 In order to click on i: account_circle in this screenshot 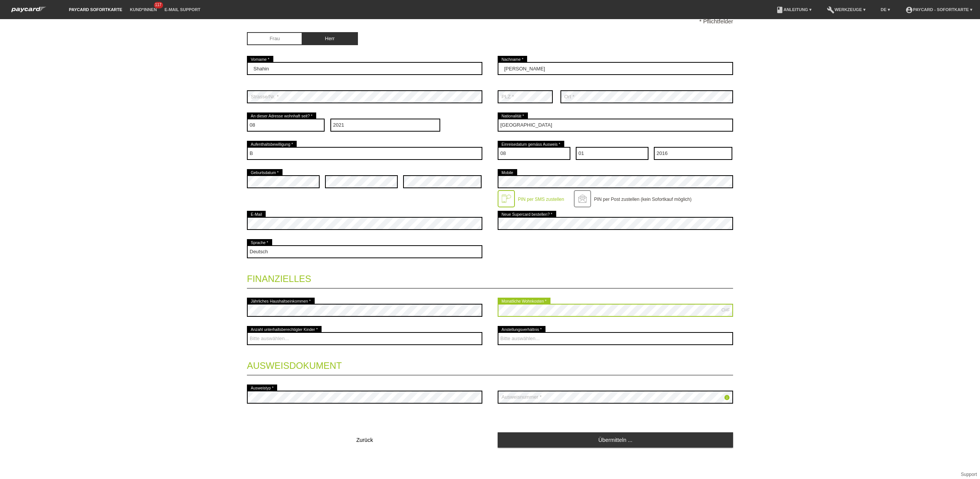, I will do `click(910, 10)`.